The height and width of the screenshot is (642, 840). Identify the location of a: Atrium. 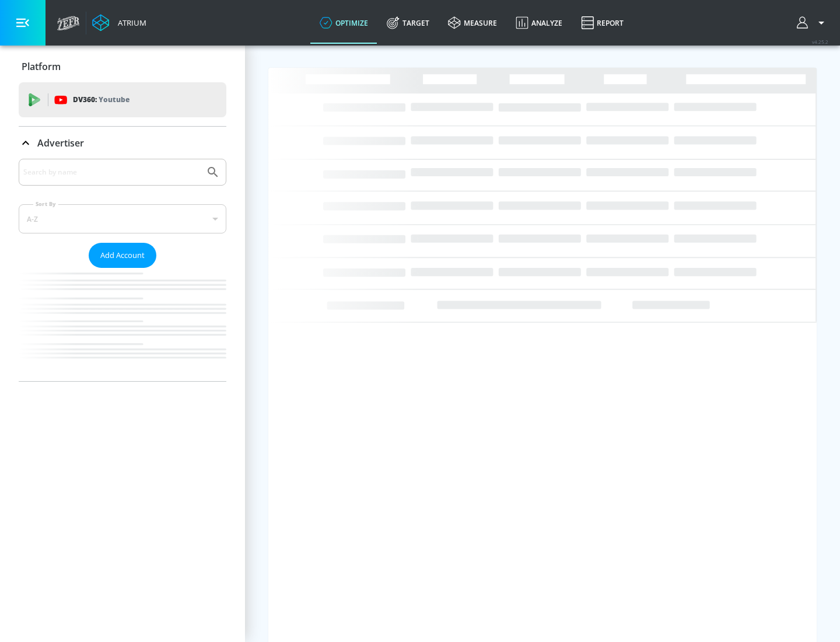
(119, 23).